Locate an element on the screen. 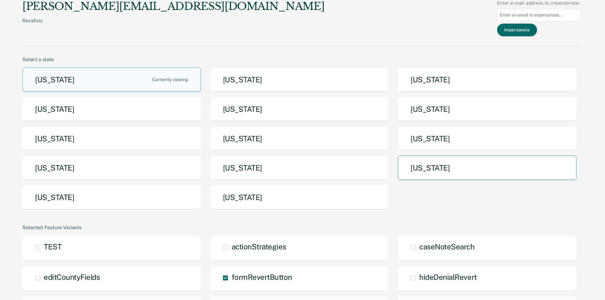  input: Enter an email to impersonate... is located at coordinates (539, 15).